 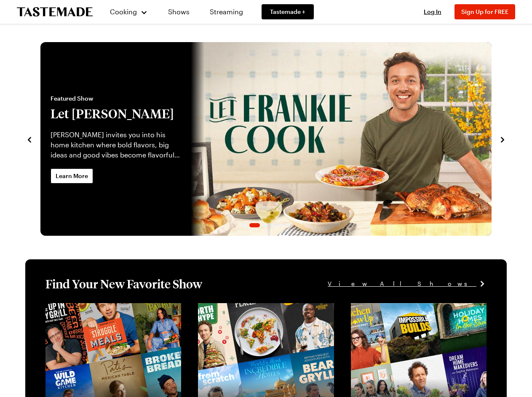 I want to click on a: View All Shows, so click(x=407, y=284).